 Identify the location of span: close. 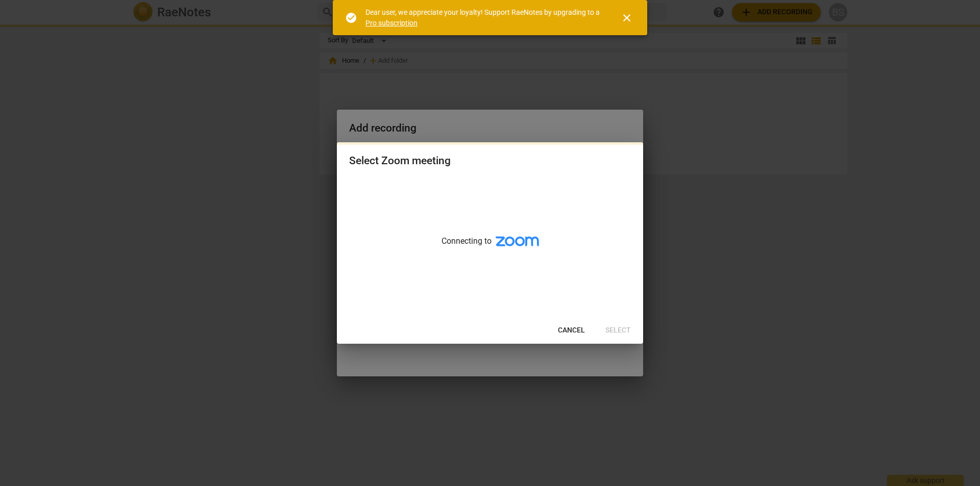
(627, 17).